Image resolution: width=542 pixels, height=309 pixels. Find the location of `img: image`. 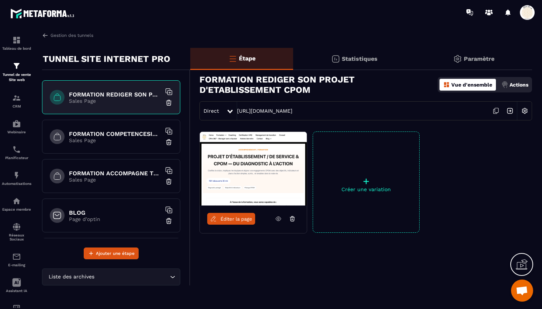

img: image is located at coordinates (253, 169).